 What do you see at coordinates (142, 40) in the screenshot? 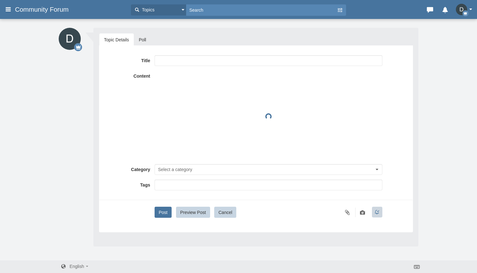
I see `a: Poll` at bounding box center [142, 40].